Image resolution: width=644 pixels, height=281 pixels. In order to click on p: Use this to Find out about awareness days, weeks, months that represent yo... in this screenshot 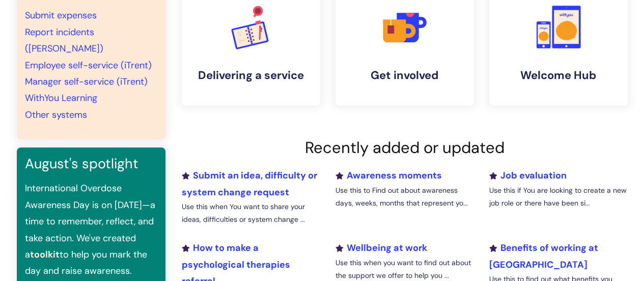, I will do `click(404, 197)`.